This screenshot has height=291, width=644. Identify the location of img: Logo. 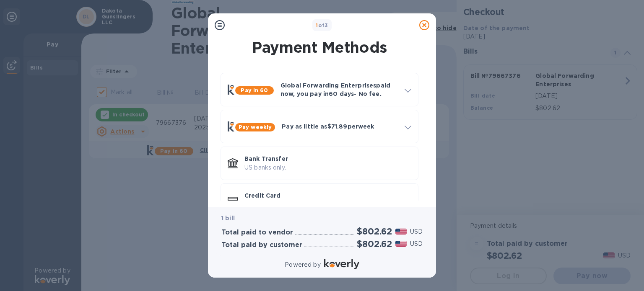
(341, 264).